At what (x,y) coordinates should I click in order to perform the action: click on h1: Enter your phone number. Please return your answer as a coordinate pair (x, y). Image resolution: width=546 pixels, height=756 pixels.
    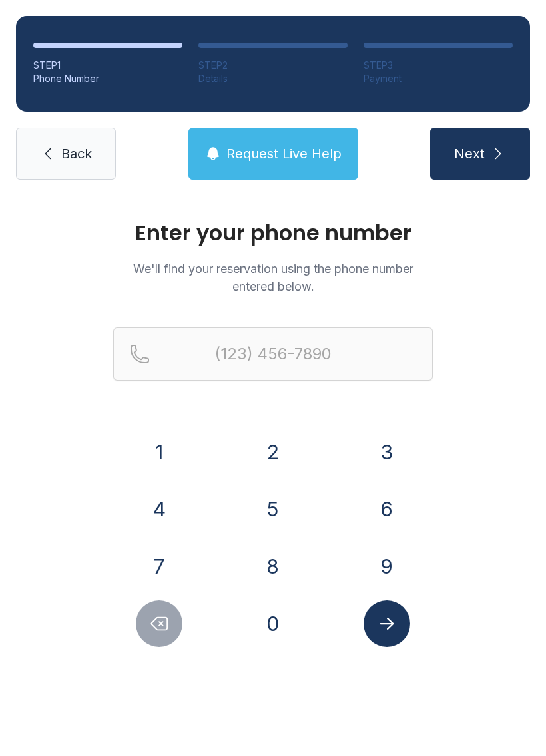
    Looking at the image, I should click on (273, 233).